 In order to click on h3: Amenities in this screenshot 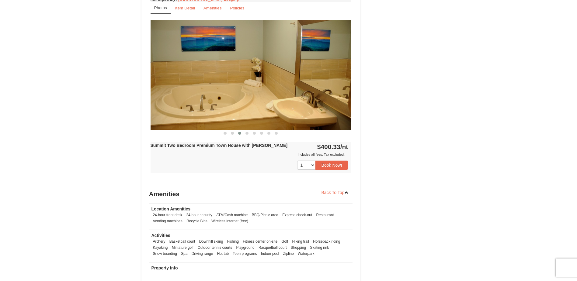, I will do `click(251, 194)`.